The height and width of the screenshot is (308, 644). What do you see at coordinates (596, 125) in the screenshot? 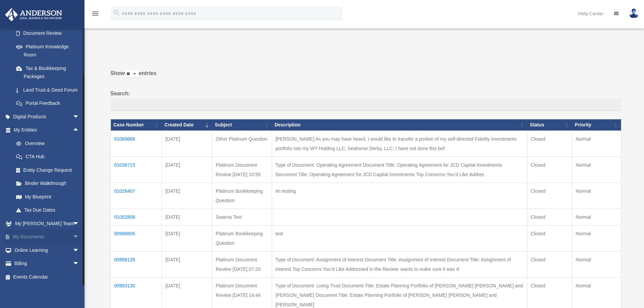
I see `th: Priority: activate to sort column ascending` at bounding box center [596, 125].